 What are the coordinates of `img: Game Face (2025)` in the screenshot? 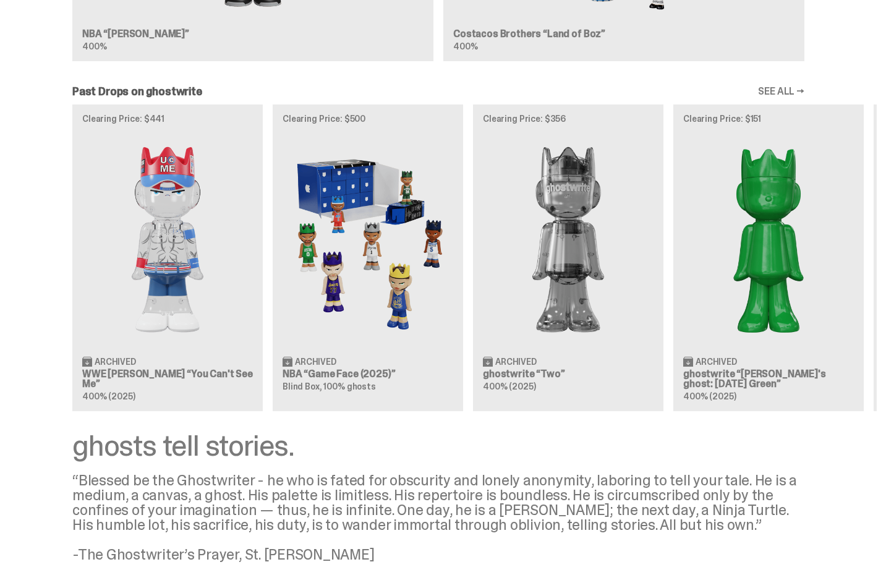 It's located at (368, 240).